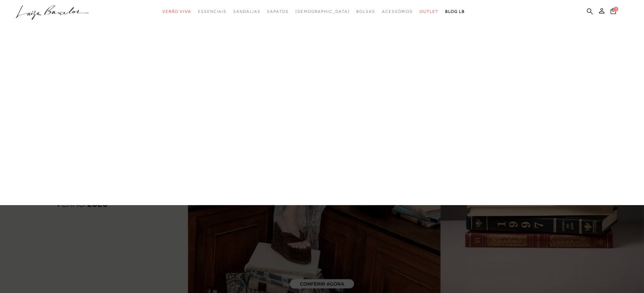  What do you see at coordinates (455, 11) in the screenshot?
I see `span: BLOG LB` at bounding box center [455, 11].